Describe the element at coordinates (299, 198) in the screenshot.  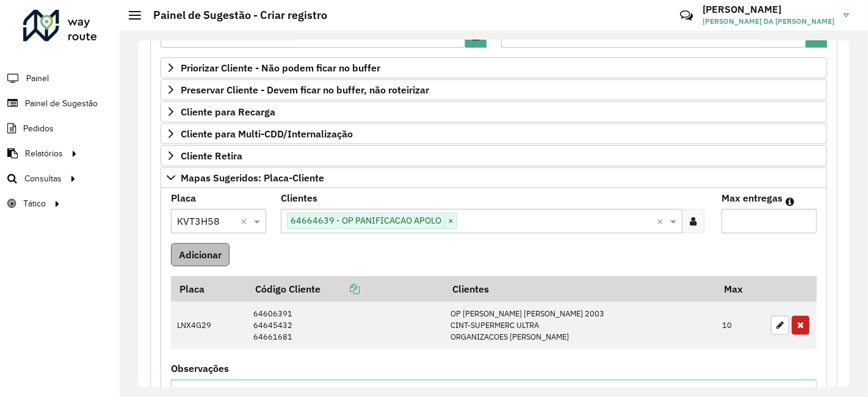
I see `label: Clientes` at that location.